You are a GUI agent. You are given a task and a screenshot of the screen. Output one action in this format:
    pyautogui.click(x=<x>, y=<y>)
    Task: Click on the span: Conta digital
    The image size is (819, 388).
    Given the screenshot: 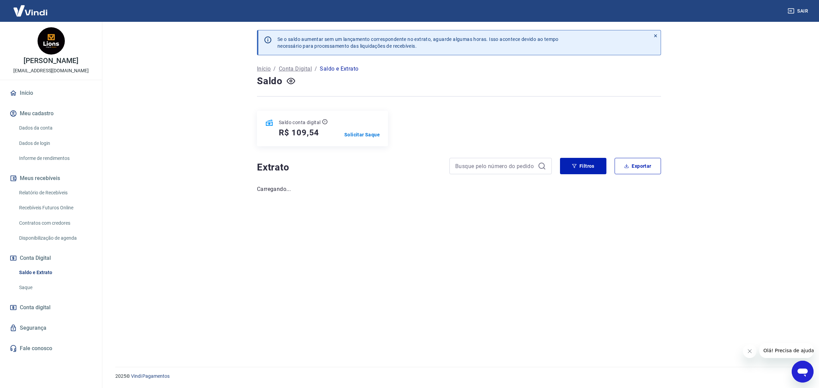 What is the action you would take?
    pyautogui.click(x=35, y=308)
    